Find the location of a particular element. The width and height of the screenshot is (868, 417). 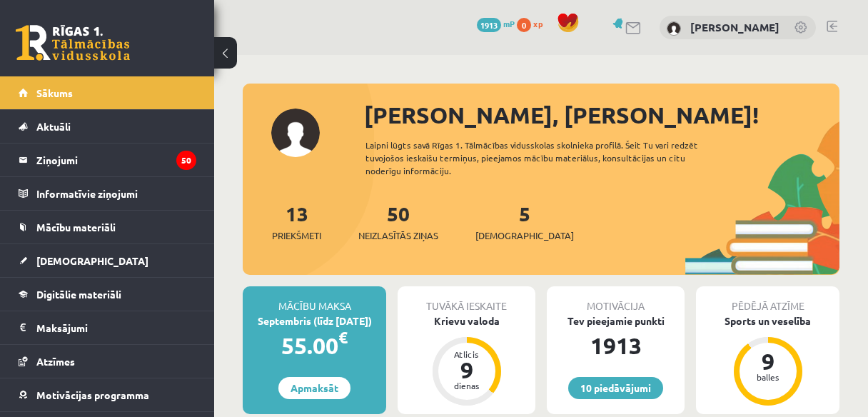

a: 1913 mP is located at coordinates (495, 23).